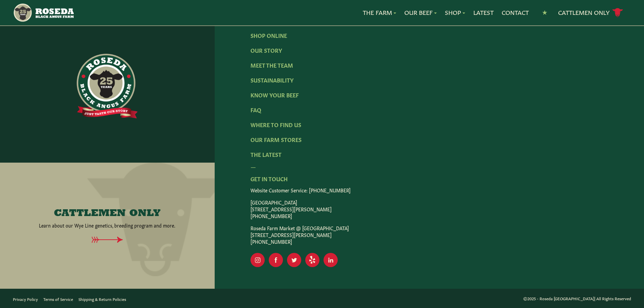 This screenshot has width=644, height=308. I want to click on a: Shop Online, so click(269, 35).